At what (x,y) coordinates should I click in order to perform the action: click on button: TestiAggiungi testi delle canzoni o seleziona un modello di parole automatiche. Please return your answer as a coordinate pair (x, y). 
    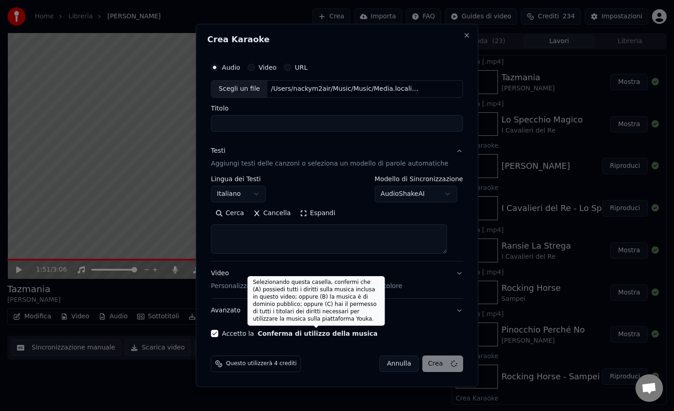
    Looking at the image, I should click on (337, 157).